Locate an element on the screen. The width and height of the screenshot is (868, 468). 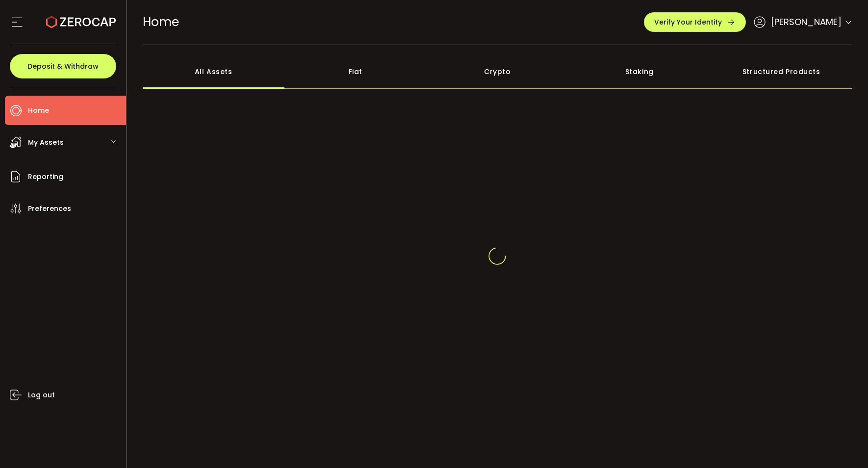
div: All Assets is located at coordinates (214, 72).